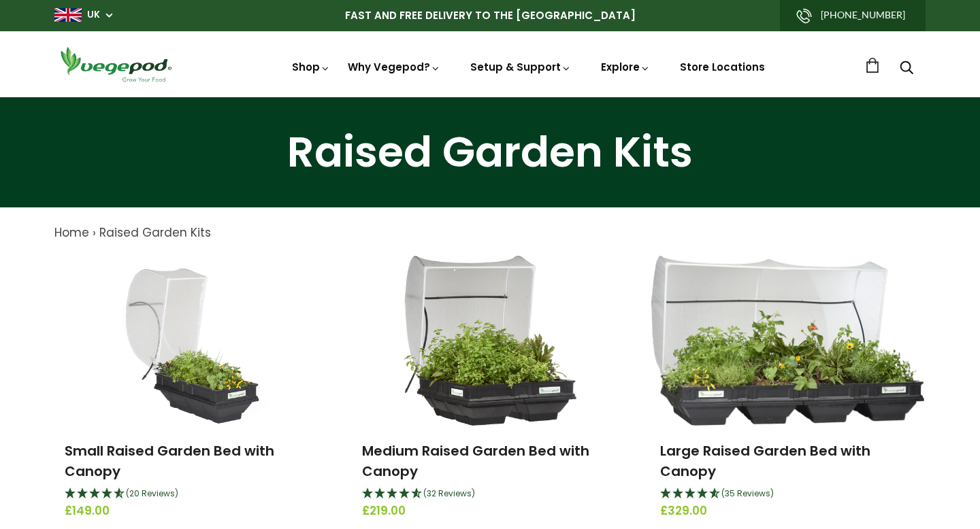 The image size is (980, 529). What do you see at coordinates (152, 494) in the screenshot?
I see `span: 4.75 Stars - 20 Reviews` at bounding box center [152, 494].